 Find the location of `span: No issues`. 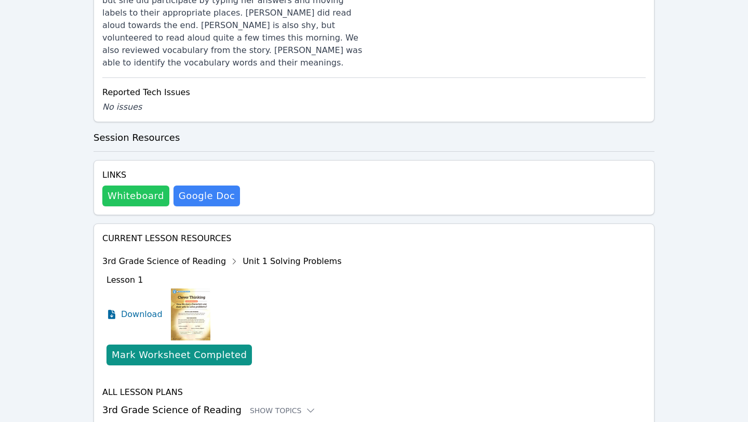

span: No issues is located at coordinates (122, 107).